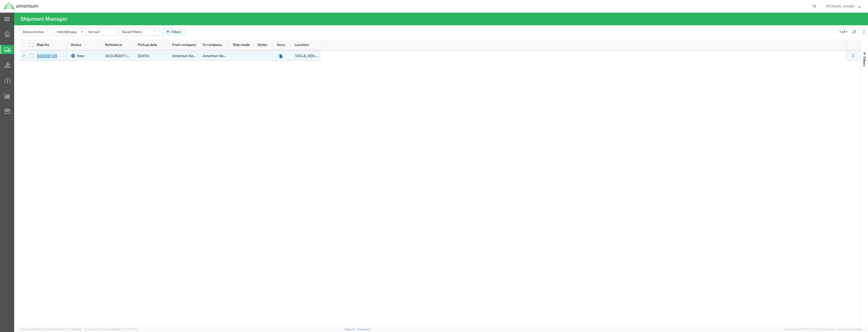 Image resolution: width=868 pixels, height=332 pixels. I want to click on span: 08/15/2025, so click(144, 56).